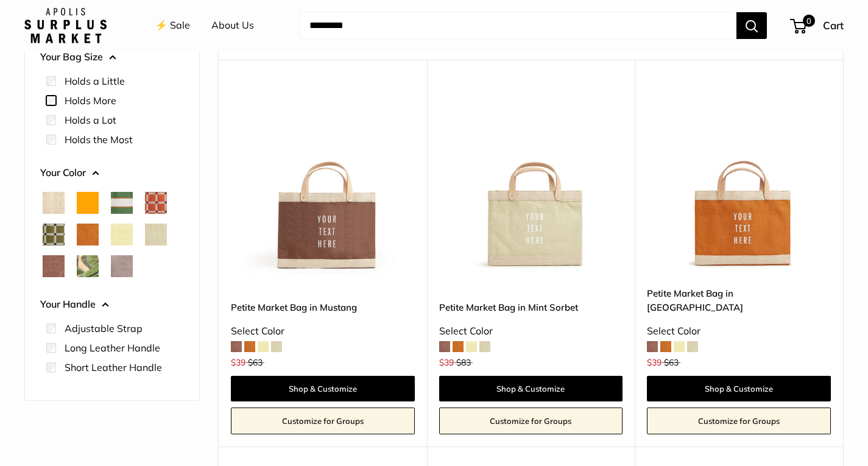 The height and width of the screenshot is (466, 868). Describe the element at coordinates (54, 203) in the screenshot. I see `button: Natural` at that location.